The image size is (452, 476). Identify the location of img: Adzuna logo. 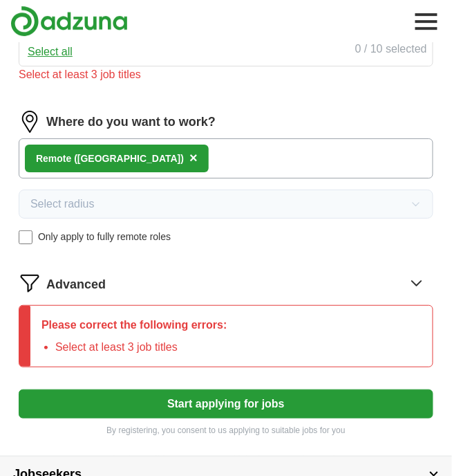
(69, 21).